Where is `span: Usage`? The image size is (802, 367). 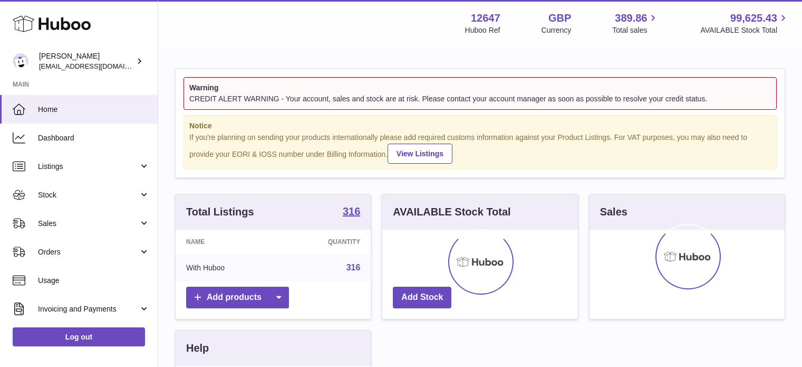 span: Usage is located at coordinates (94, 280).